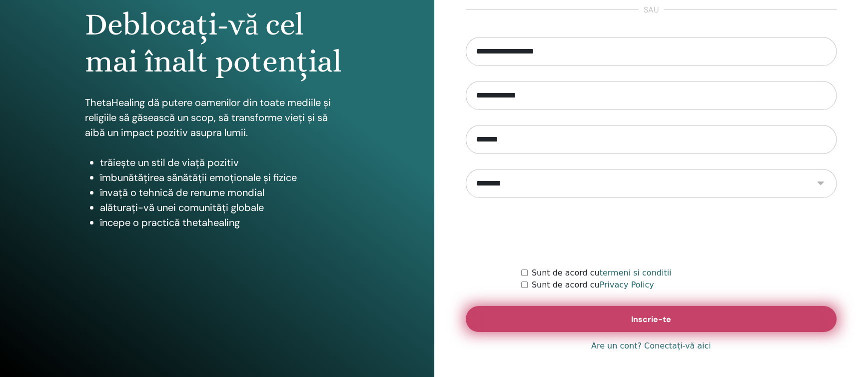 This screenshot has height=377, width=868. I want to click on button: Inscrie-te, so click(651, 318).